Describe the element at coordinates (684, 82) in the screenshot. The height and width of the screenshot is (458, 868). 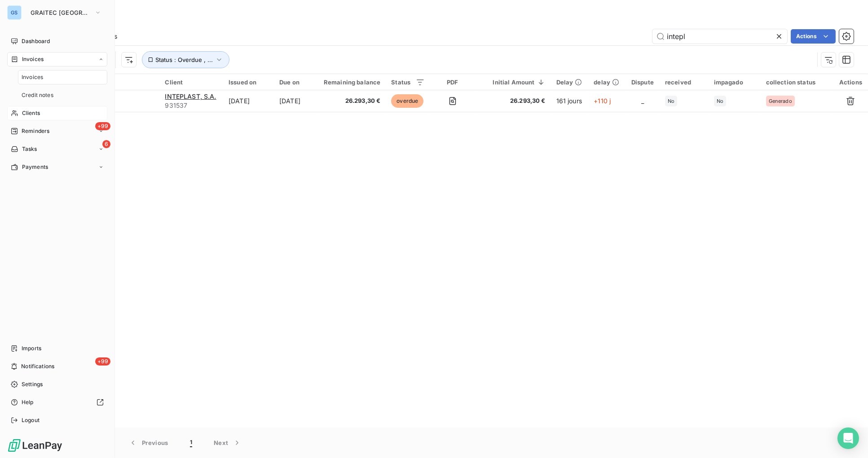
I see `div: received` at that location.